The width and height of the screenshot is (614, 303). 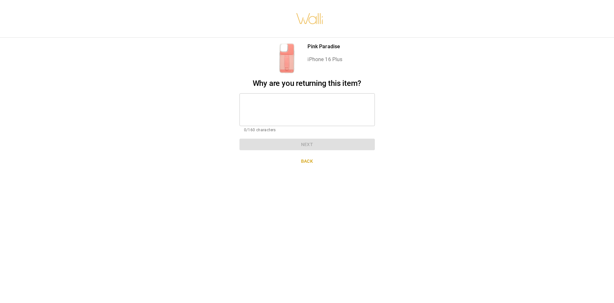 I want to click on p: iPhone 16 Plus, so click(x=325, y=60).